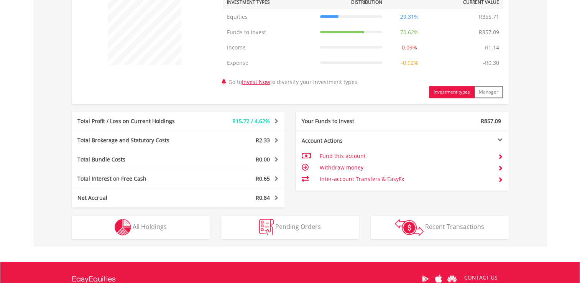 Image resolution: width=580 pixels, height=283 pixels. What do you see at coordinates (134, 121) in the screenshot?
I see `div: Total Profit / Loss on Current Holdings` at bounding box center [134, 121].